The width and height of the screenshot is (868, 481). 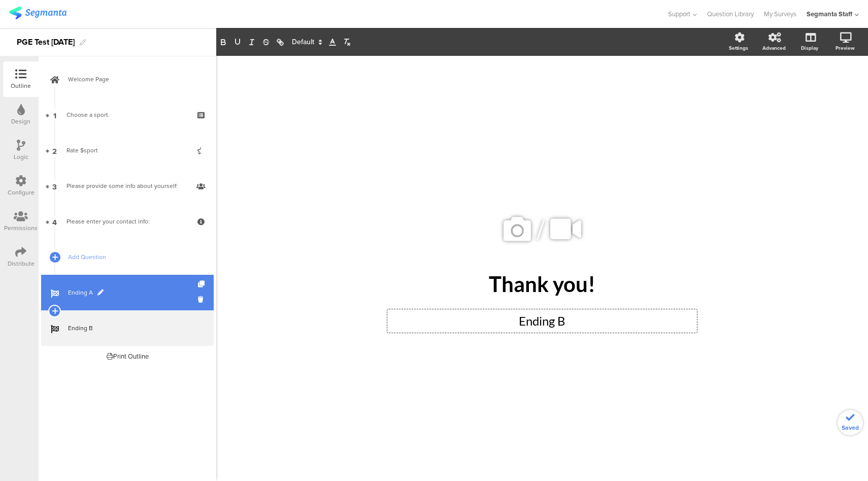 I want to click on div: Preview, so click(x=845, y=48).